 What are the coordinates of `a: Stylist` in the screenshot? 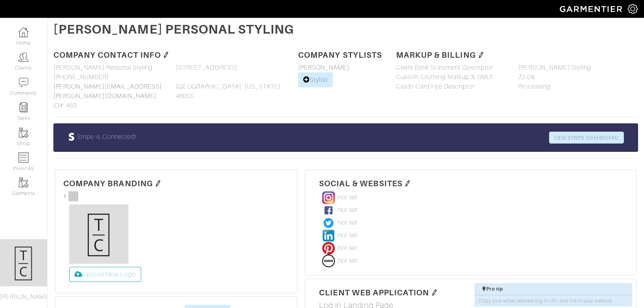 It's located at (315, 80).